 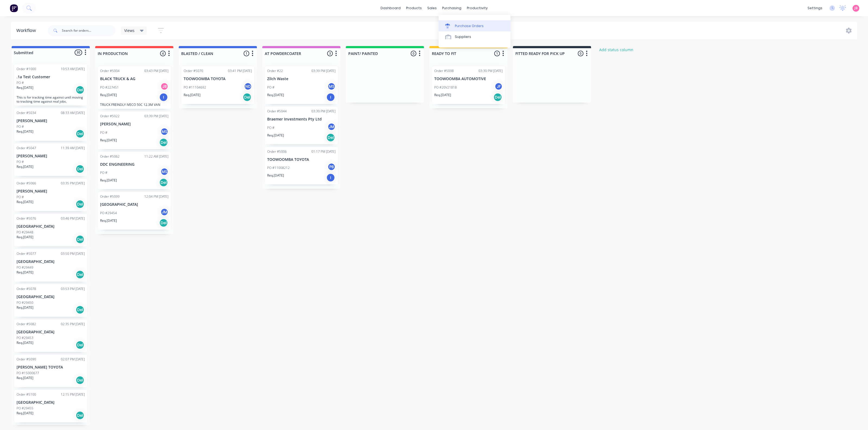 I want to click on div: MS, so click(x=164, y=131).